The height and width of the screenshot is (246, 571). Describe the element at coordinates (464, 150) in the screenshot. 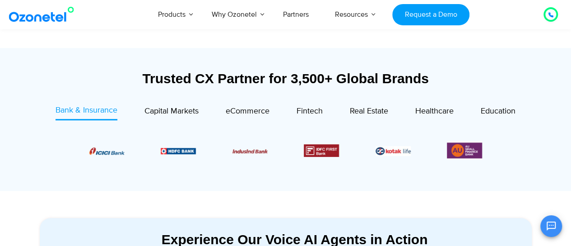

I see `div: 6 / 6` at that location.